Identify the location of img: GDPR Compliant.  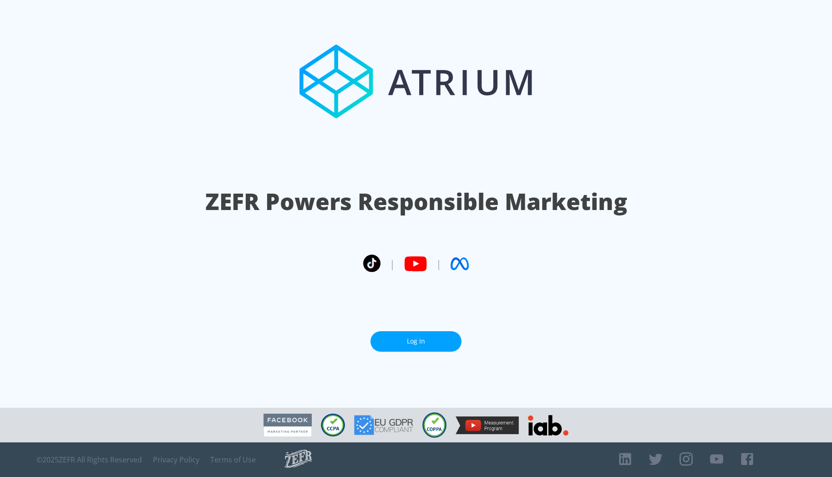
(384, 425).